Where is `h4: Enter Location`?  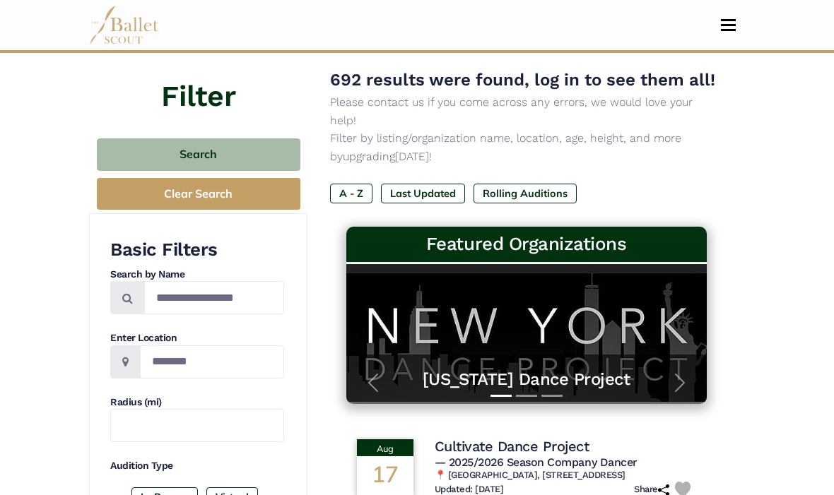
h4: Enter Location is located at coordinates (197, 338).